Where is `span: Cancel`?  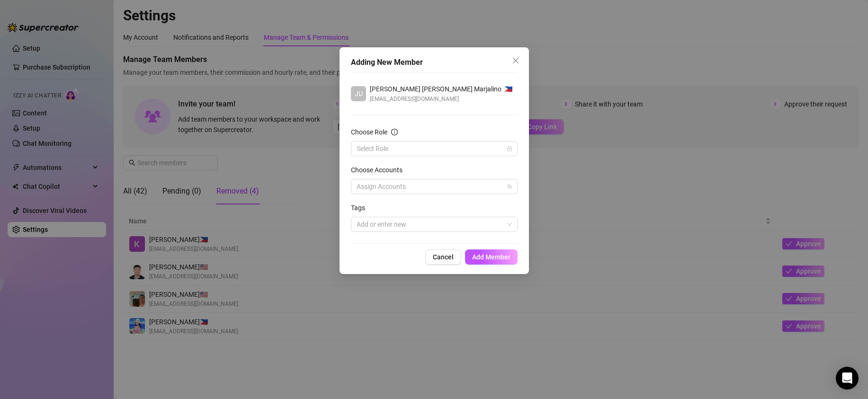
span: Cancel is located at coordinates (443, 257).